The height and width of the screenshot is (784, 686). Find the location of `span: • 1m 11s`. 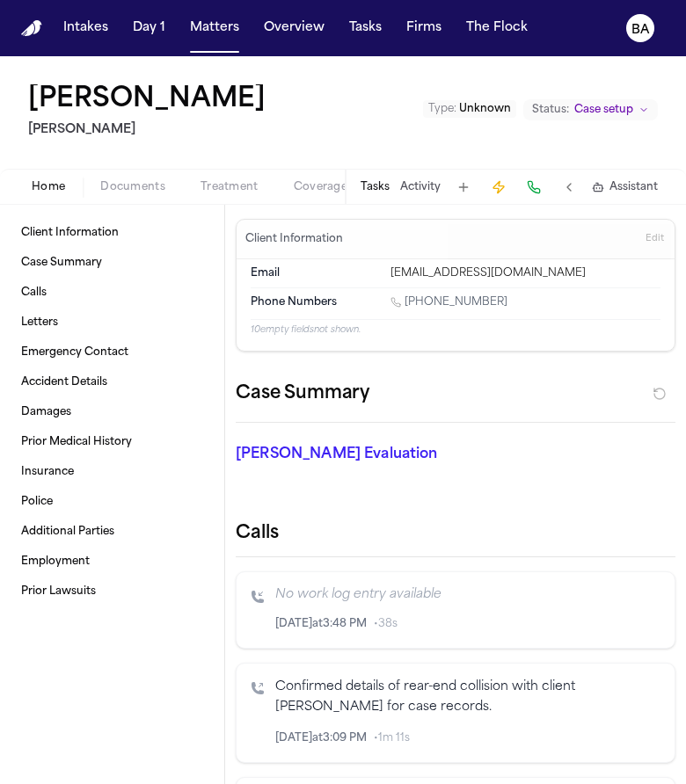

span: • 1m 11s is located at coordinates (391, 738).